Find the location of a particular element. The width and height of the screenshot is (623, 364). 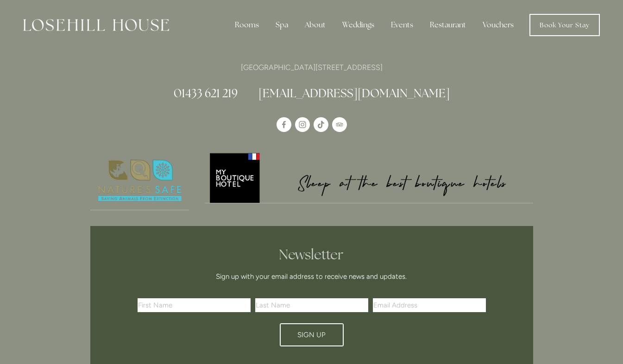

input: Last Name is located at coordinates (312, 305).